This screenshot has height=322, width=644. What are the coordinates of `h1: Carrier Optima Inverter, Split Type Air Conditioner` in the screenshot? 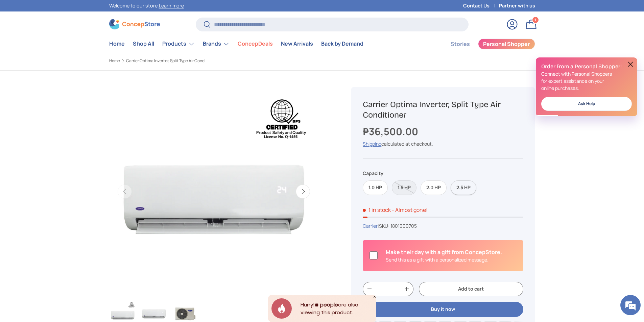 It's located at (443, 110).